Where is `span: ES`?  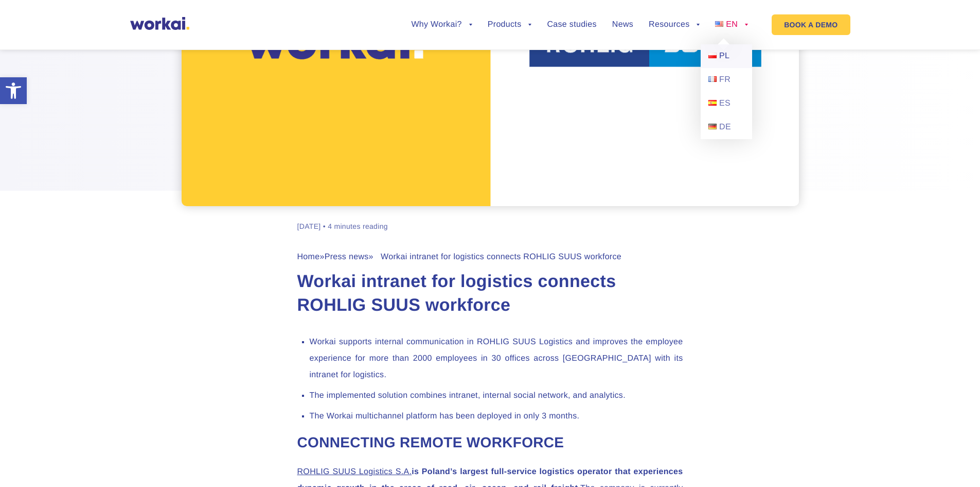 span: ES is located at coordinates (725, 103).